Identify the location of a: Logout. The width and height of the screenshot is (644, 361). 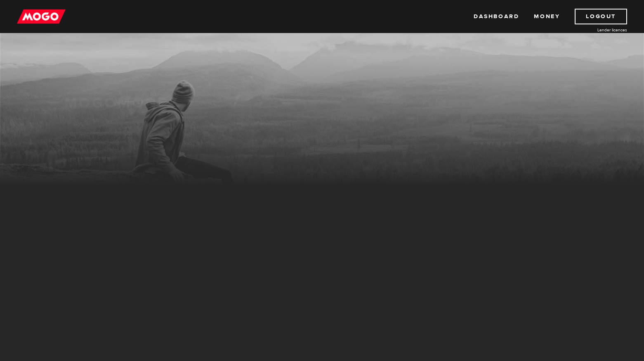
(601, 16).